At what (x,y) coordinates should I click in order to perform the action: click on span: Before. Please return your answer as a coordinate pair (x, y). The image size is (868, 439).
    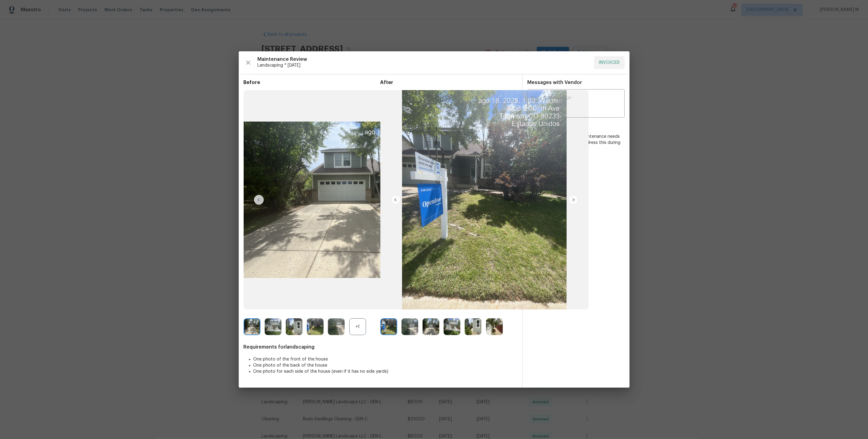
    Looking at the image, I should click on (312, 83).